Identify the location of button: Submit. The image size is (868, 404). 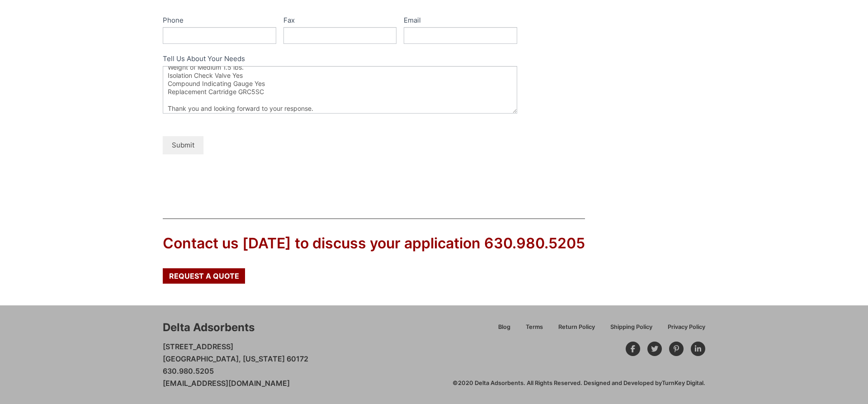
(183, 145).